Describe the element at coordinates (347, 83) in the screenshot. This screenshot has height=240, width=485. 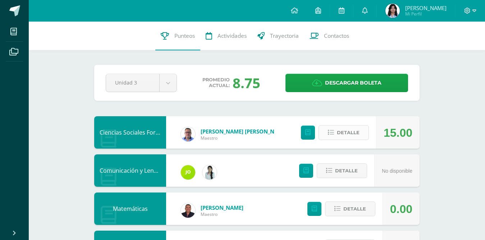
I see `a: Descargar boleta` at that location.